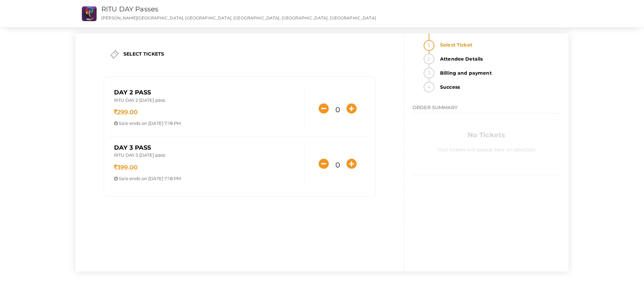  Describe the element at coordinates (126, 112) in the screenshot. I see `span: 299.00` at that location.